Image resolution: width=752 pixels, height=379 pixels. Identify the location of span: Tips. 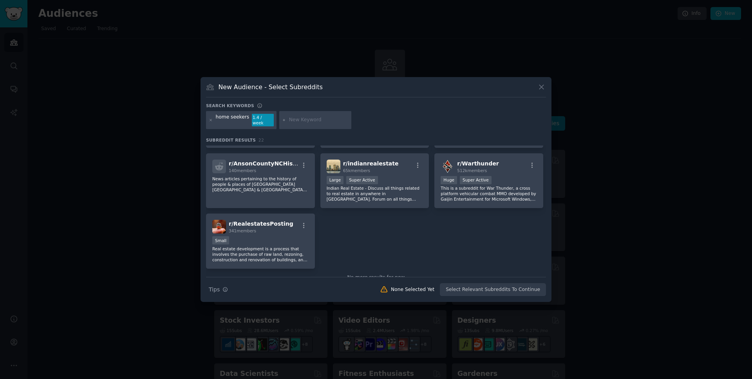
(214, 290).